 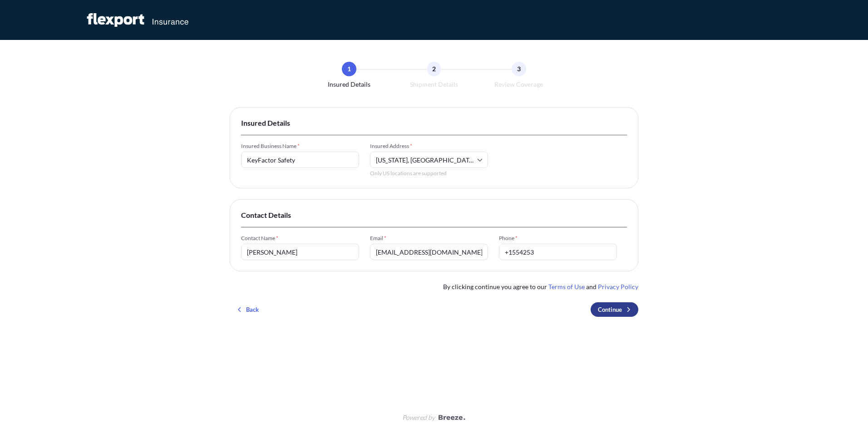 What do you see at coordinates (252, 310) in the screenshot?
I see `p: Back` at bounding box center [252, 310].